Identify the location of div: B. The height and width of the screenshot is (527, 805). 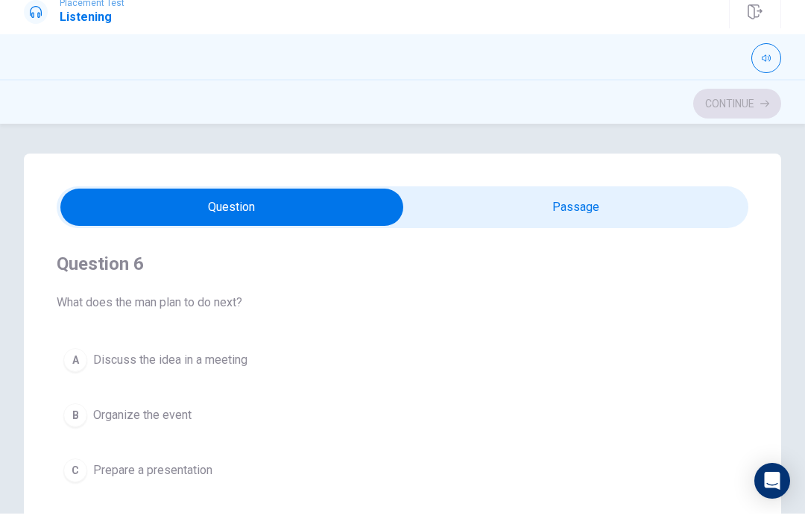
(75, 429).